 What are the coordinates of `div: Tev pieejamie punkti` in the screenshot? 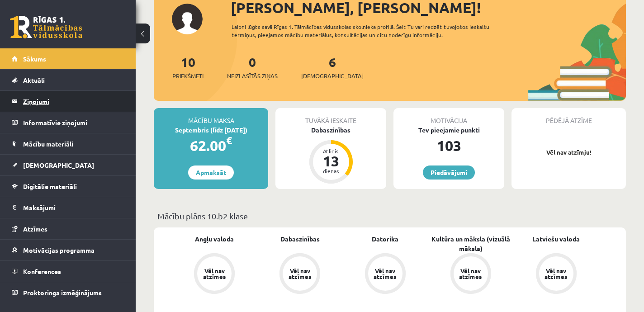 It's located at (449, 130).